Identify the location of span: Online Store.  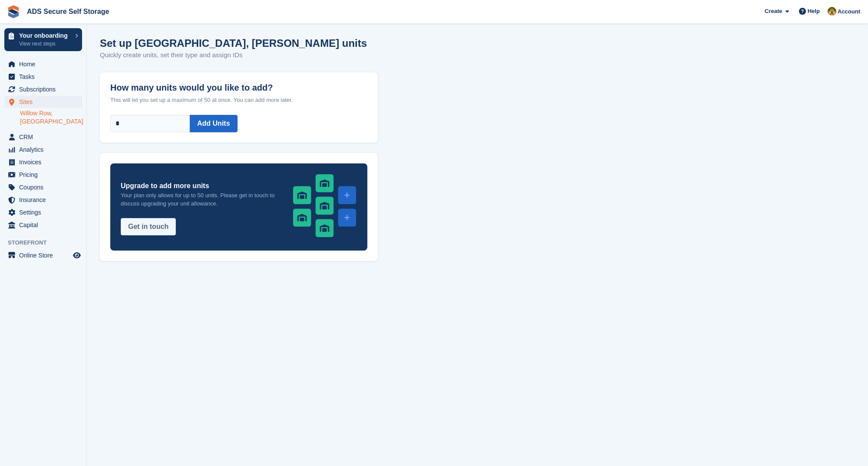
(46, 256).